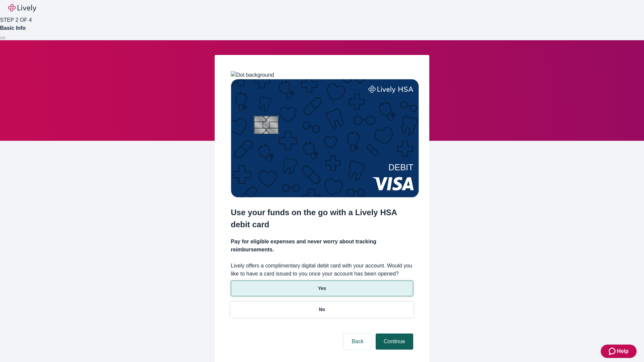 Image resolution: width=644 pixels, height=362 pixels. I want to click on p: No, so click(322, 309).